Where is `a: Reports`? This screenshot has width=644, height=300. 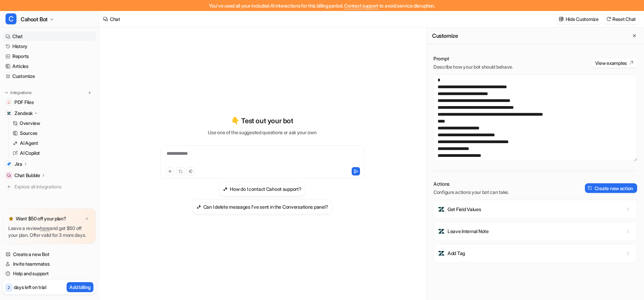 a: Reports is located at coordinates (49, 56).